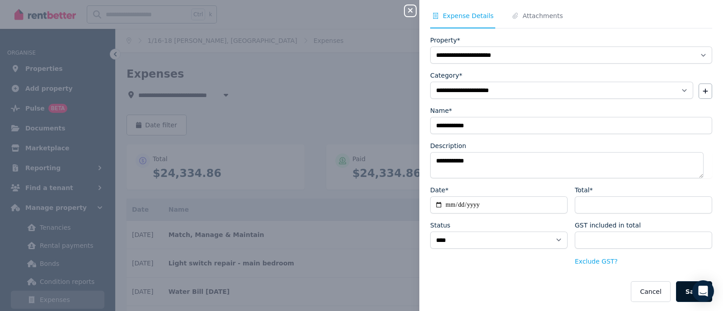 The width and height of the screenshot is (723, 311). I want to click on label: Category*, so click(446, 75).